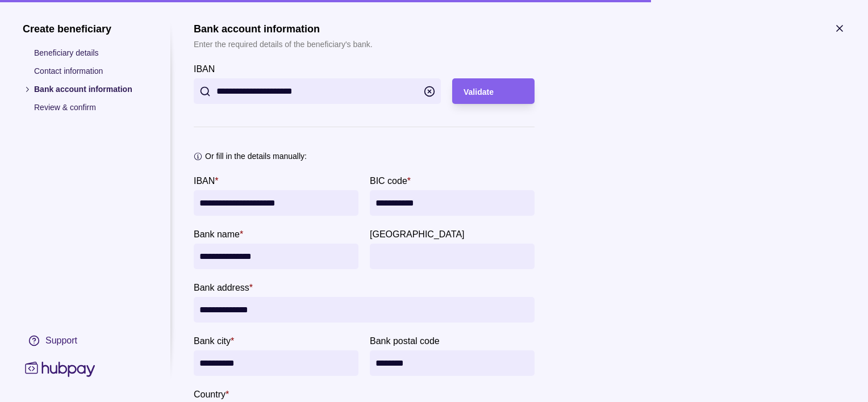 Image resolution: width=868 pixels, height=402 pixels. Describe the element at coordinates (389, 181) in the screenshot. I see `p: BIC code` at that location.